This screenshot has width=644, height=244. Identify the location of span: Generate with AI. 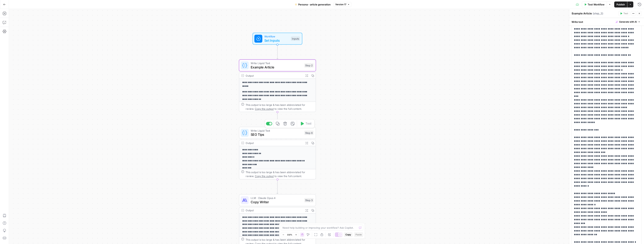
(628, 22).